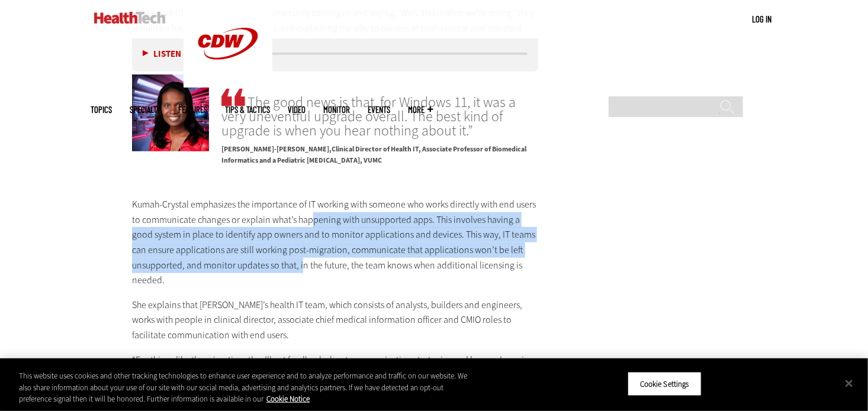 Image resolution: width=868 pixels, height=411 pixels. I want to click on span: The good news is that, for Windows 11, it was a very uneventful upgrade overall. The best kind of..., so click(379, 112).